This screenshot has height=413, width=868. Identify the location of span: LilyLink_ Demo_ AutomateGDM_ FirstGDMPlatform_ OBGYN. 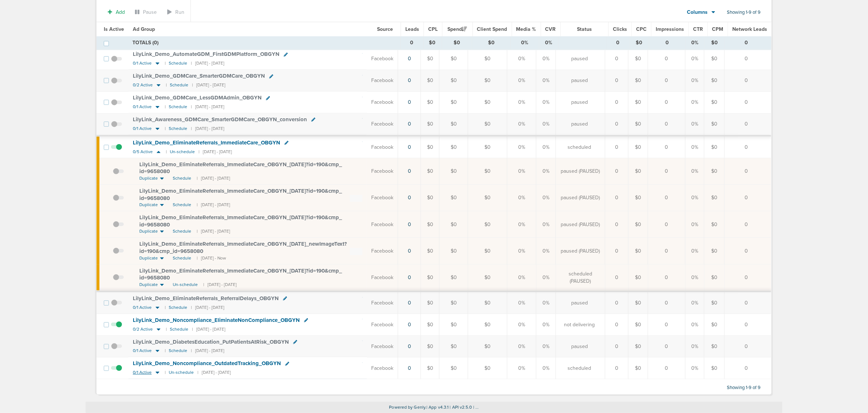
(206, 54).